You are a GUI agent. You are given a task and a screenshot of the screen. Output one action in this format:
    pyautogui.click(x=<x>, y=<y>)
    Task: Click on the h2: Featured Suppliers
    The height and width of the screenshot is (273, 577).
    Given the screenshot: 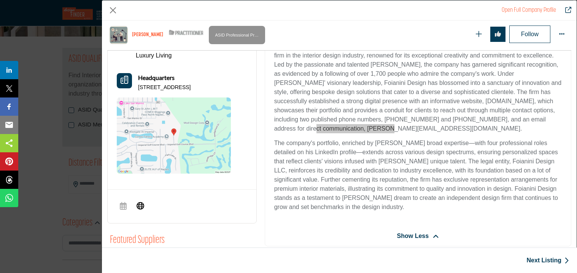 What is the action you would take?
    pyautogui.click(x=137, y=240)
    